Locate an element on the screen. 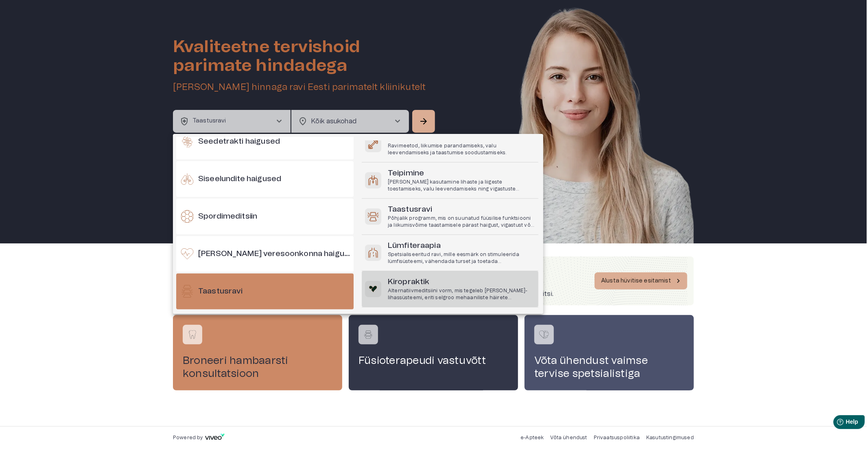  h6: Seedetrakti haigused is located at coordinates (239, 142).